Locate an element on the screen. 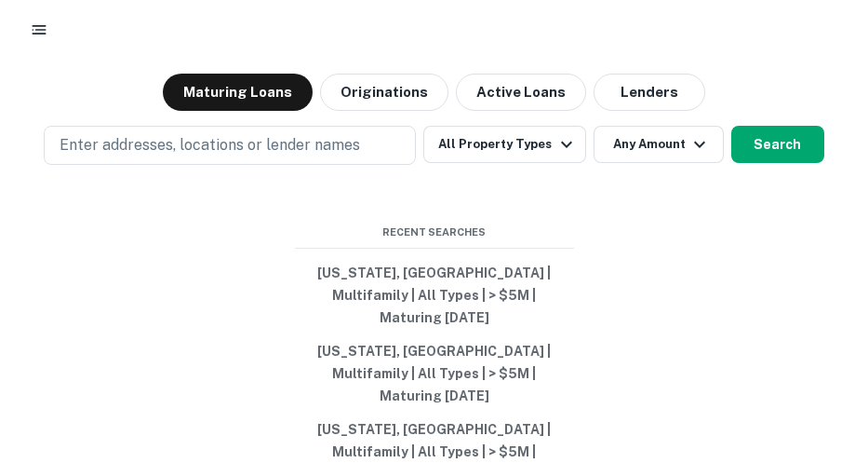 This screenshot has width=868, height=463. button: Active Loans is located at coordinates (521, 92).